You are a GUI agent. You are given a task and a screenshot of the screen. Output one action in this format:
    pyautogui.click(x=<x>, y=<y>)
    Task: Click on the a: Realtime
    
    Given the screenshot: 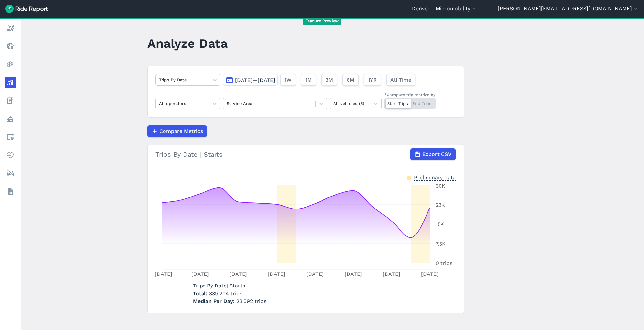 What is the action you would take?
    pyautogui.click(x=10, y=46)
    